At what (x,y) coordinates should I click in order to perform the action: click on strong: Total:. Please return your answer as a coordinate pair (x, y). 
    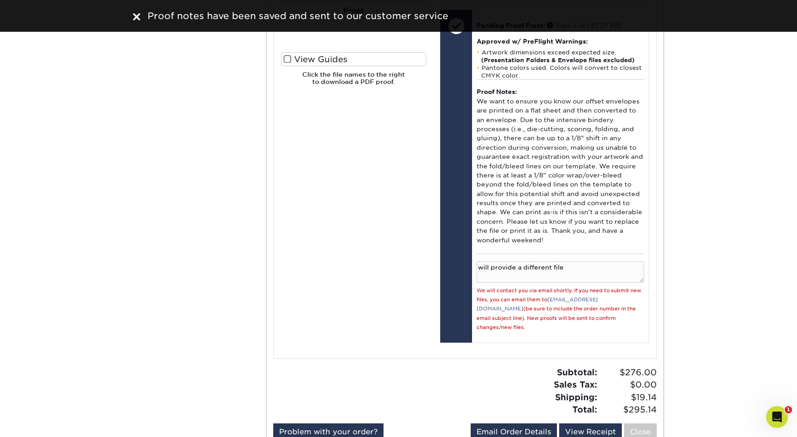
    Looking at the image, I should click on (584, 409).